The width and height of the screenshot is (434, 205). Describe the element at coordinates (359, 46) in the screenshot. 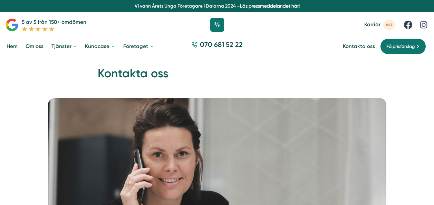

I see `a: Kontakta oss` at that location.